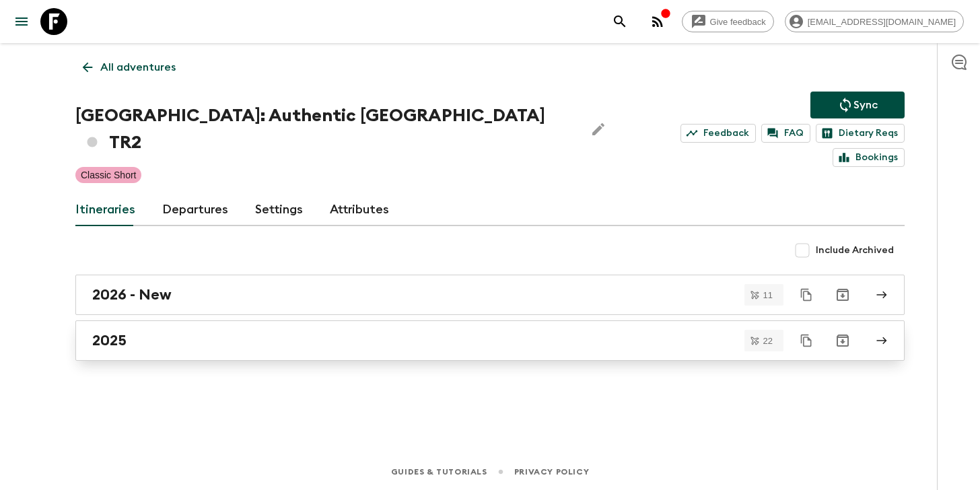 This screenshot has height=490, width=980. I want to click on a: Give feedback, so click(727, 22).